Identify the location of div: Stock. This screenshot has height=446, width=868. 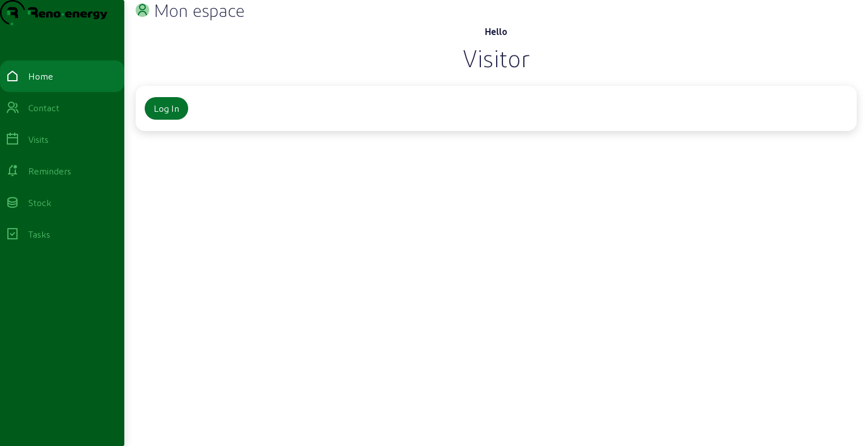
(40, 202).